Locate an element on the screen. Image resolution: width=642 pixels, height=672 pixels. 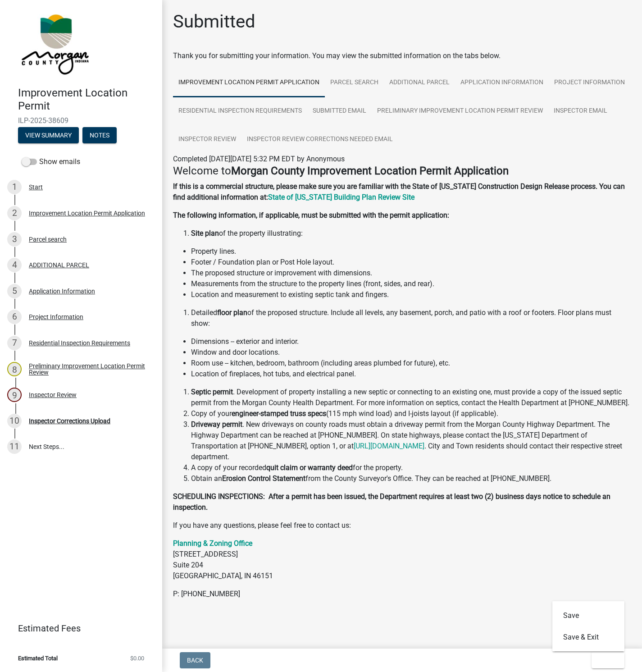
a: Estimated Fees is located at coordinates (78, 628).